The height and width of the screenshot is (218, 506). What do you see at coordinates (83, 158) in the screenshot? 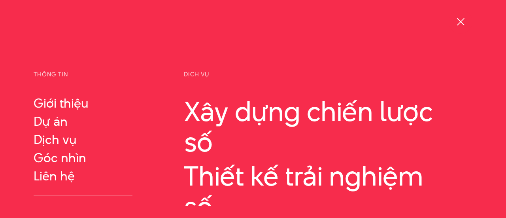
I see `a: Góc nhìn` at bounding box center [83, 158].